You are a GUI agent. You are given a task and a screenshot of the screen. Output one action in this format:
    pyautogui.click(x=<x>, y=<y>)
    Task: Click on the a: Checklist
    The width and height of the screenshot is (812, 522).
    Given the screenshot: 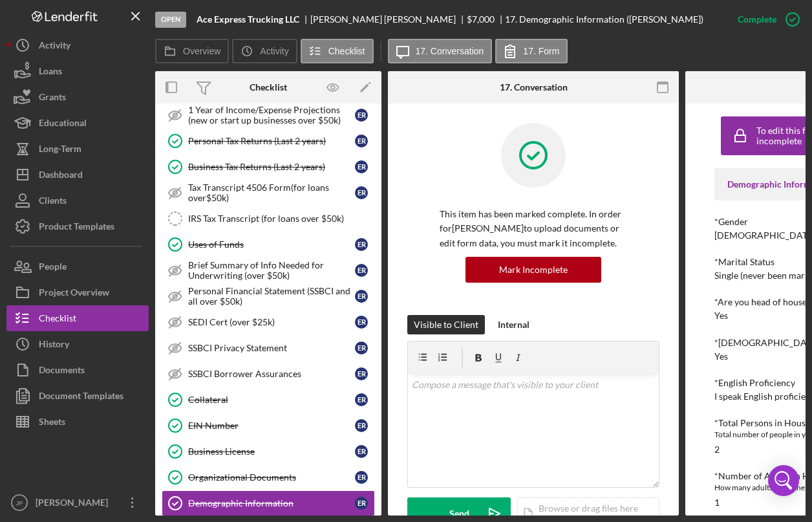 What is the action you would take?
    pyautogui.click(x=77, y=318)
    